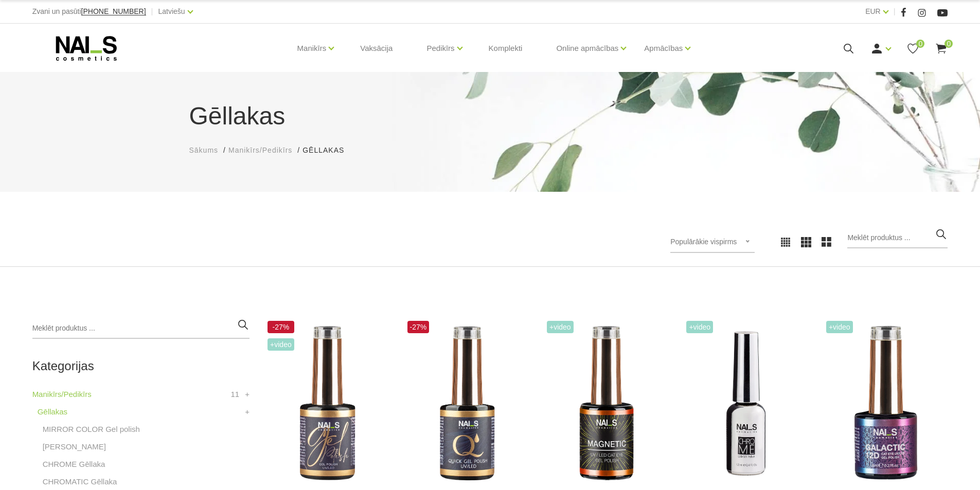 Image resolution: width=980 pixels, height=490 pixels. Describe the element at coordinates (203, 151) in the screenshot. I see `span: Sākums` at that location.